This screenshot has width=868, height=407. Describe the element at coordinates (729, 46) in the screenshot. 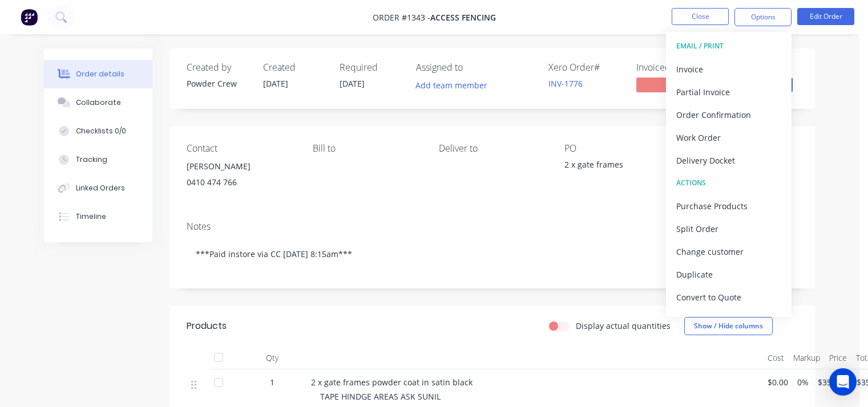

I see `button: EMAIL / PRINT` at that location.